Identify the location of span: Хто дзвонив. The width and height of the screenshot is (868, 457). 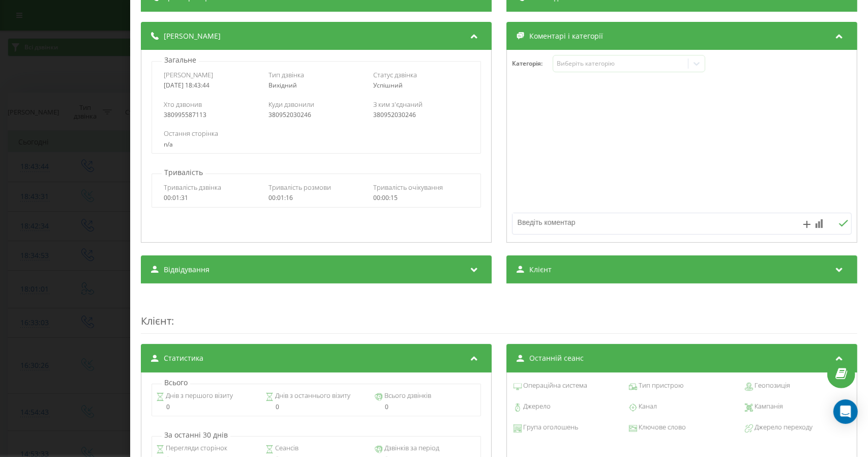
(183, 104).